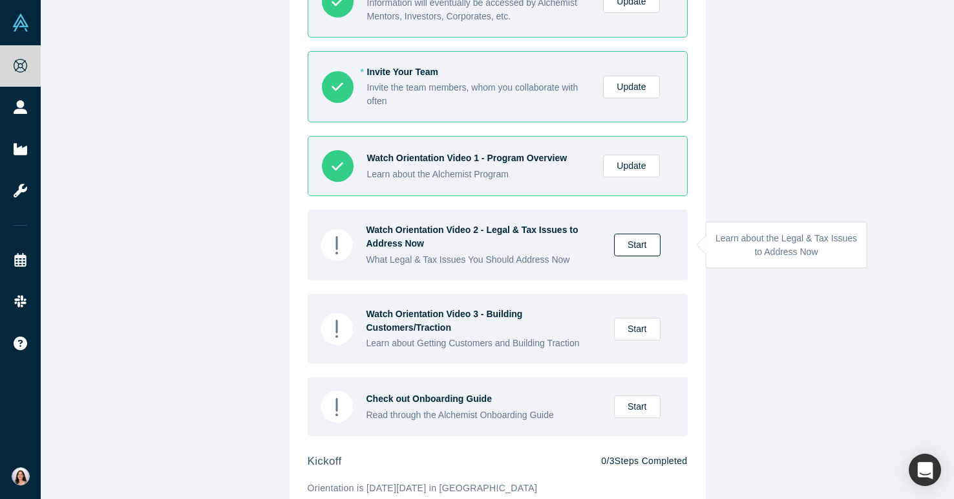 The image size is (954, 499). What do you see at coordinates (479, 72) in the screenshot?
I see `div: Invite Your Team` at bounding box center [479, 72].